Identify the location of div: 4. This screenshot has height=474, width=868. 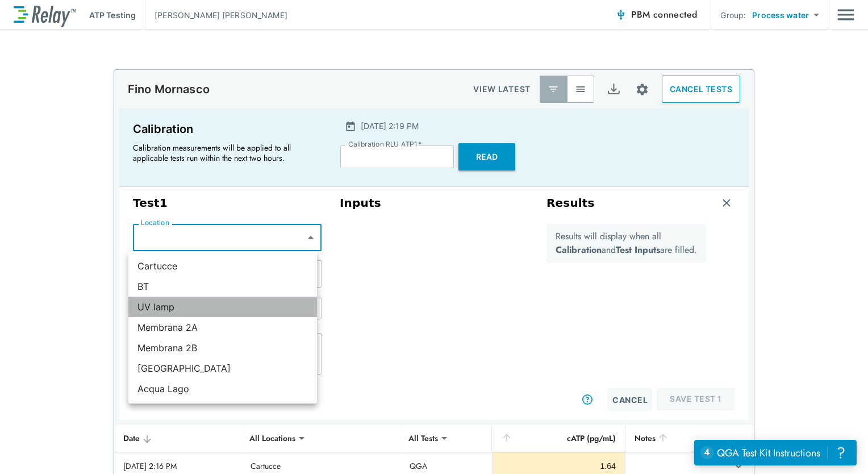
(13, 13).